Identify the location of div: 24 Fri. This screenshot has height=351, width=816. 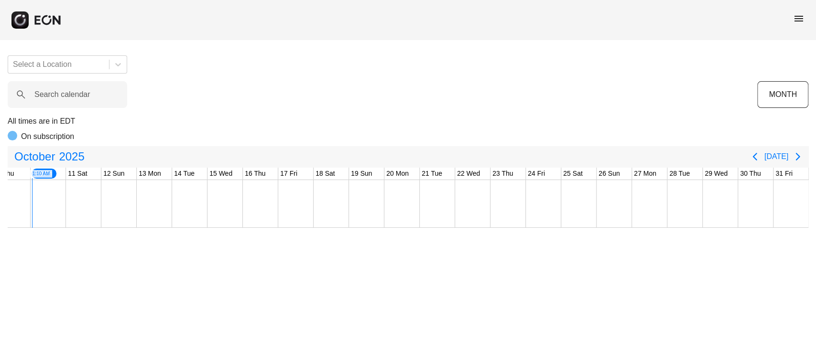
(536, 173).